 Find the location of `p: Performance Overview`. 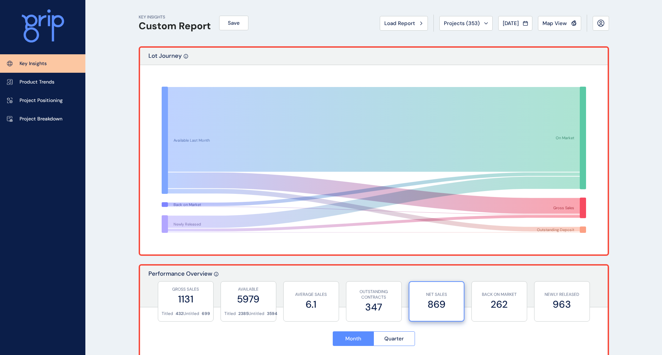

p: Performance Overview is located at coordinates (180, 289).